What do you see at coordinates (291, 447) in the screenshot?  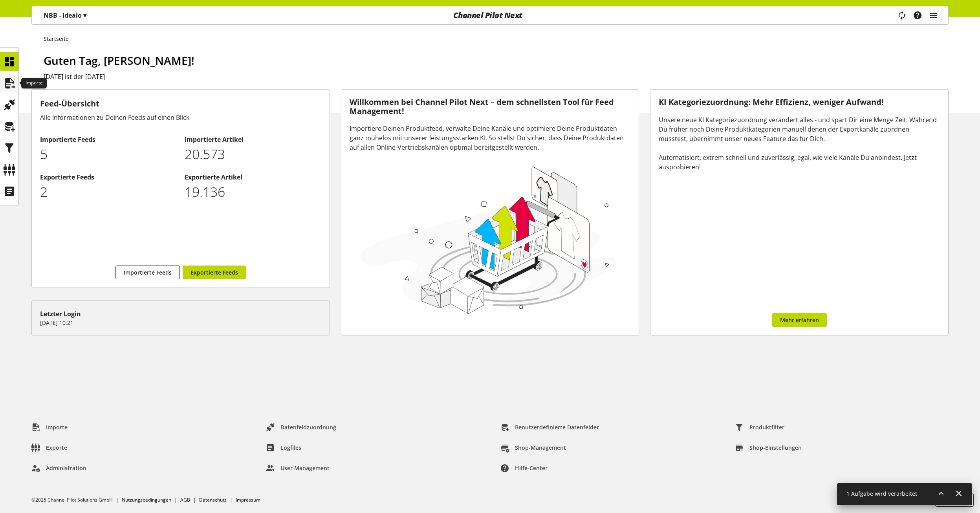 I see `span: Logfiles` at bounding box center [291, 447].